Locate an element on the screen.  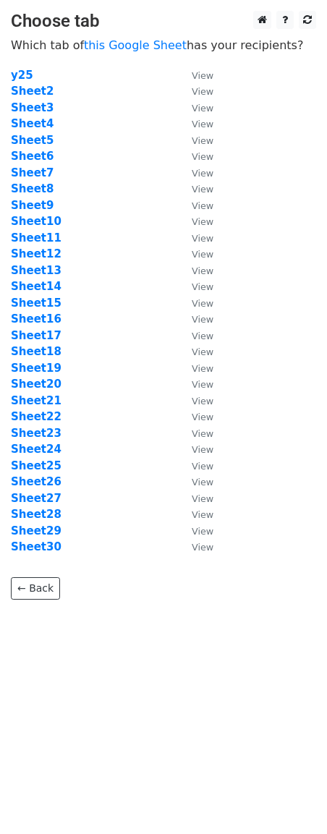
strong: y25 is located at coordinates (22, 75).